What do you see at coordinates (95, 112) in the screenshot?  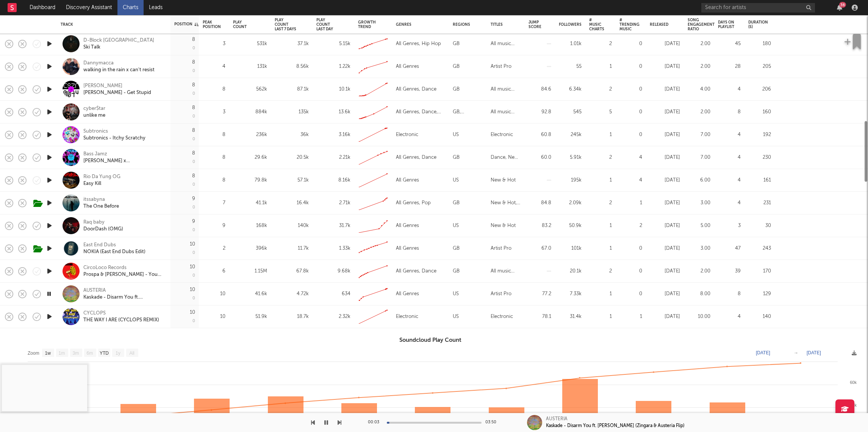 I see `a: cyber$tarunlike me` at bounding box center [95, 112].